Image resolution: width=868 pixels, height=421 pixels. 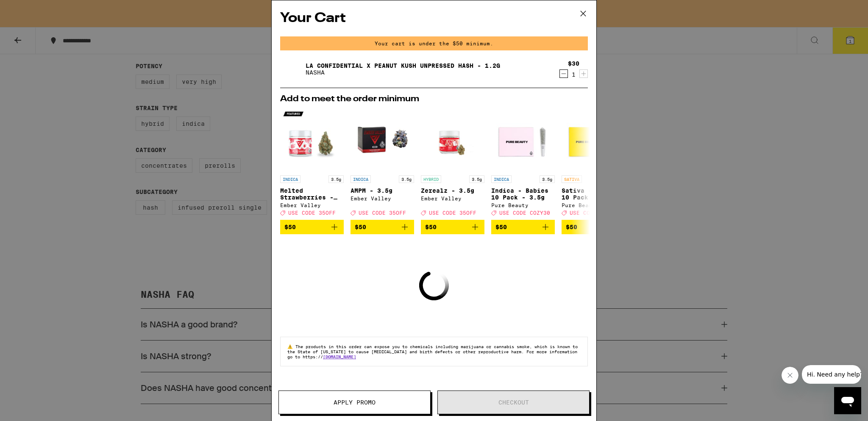 I want to click on a: Open page for AMPM - 3.5g from Ember Valley, so click(x=382, y=164).